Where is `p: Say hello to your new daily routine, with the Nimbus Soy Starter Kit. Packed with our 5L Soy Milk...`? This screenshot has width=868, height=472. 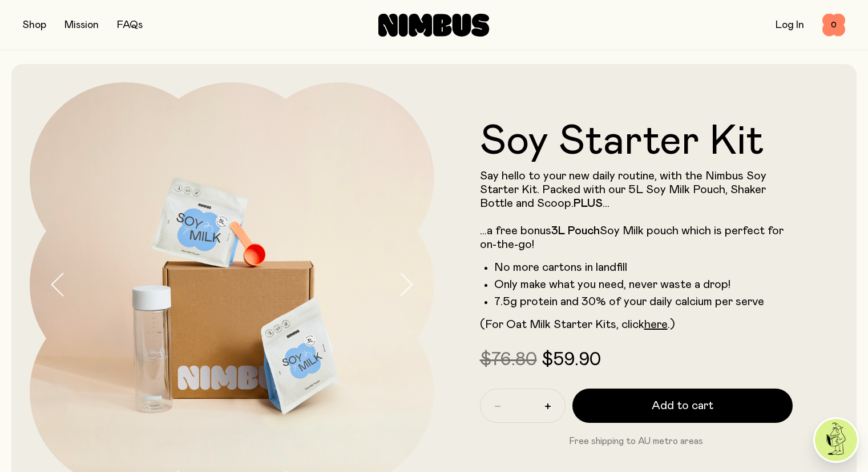 p: Say hello to your new daily routine, with the Nimbus Soy Starter Kit. Packed with our 5L Soy Milk... is located at coordinates (637, 210).